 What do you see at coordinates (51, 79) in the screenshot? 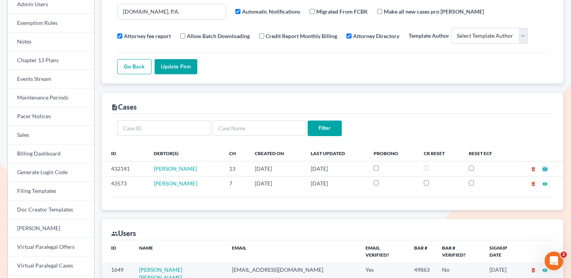
I see `a: Events Stream` at bounding box center [51, 79].